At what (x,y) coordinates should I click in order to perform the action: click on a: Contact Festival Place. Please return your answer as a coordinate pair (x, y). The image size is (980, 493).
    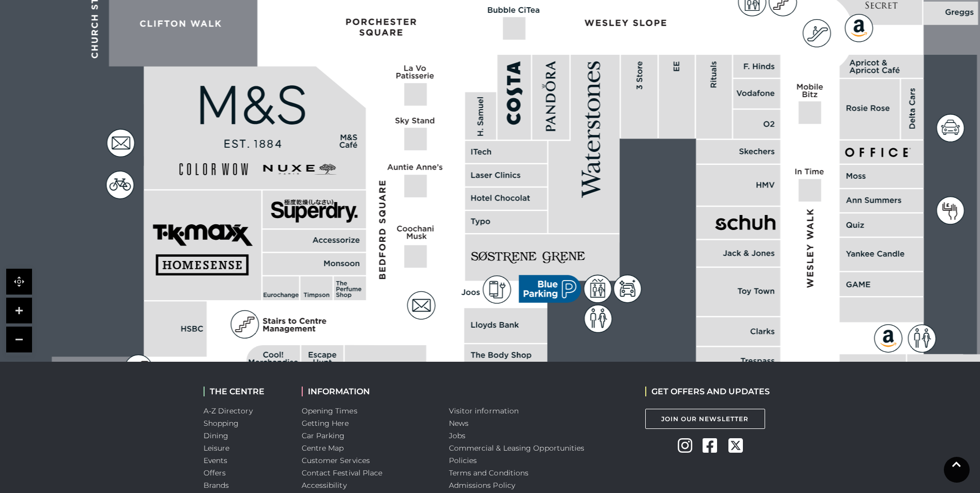
    Looking at the image, I should click on (342, 473).